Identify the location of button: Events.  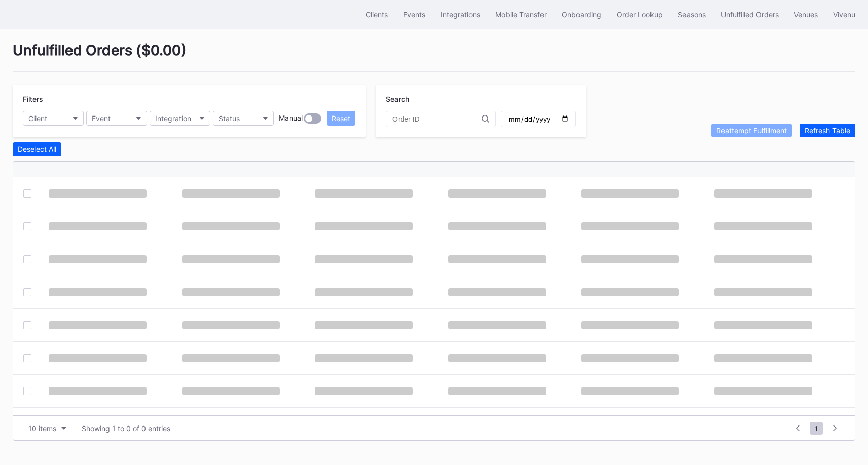
(414, 14).